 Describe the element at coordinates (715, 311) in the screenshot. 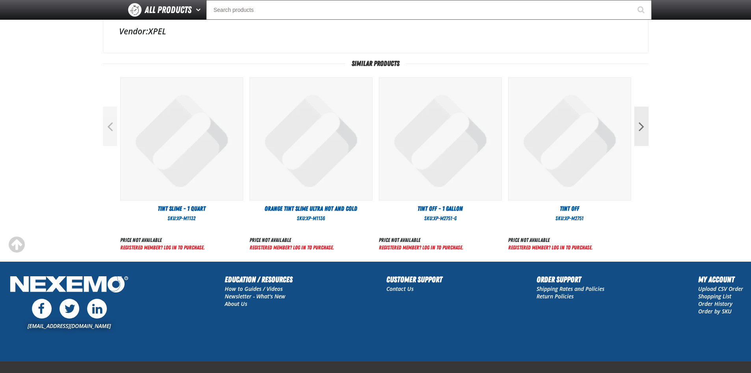

I see `a: Order by SKU` at that location.